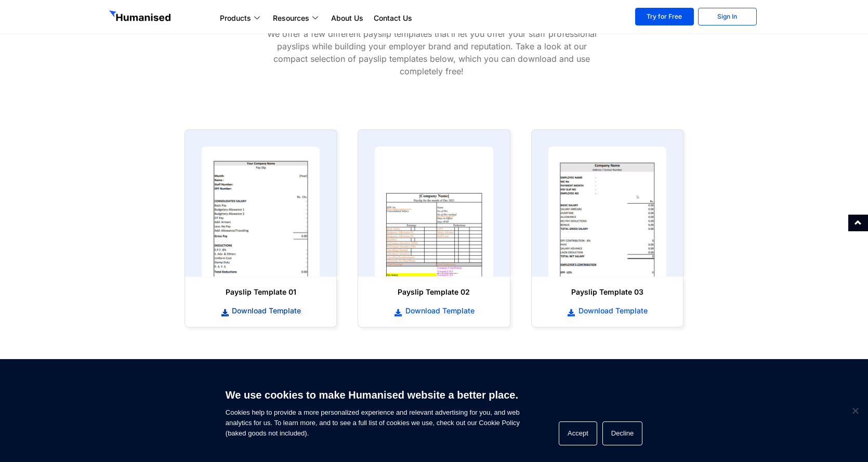 The image size is (868, 462). I want to click on img: GetHumanised Logo, so click(141, 17).